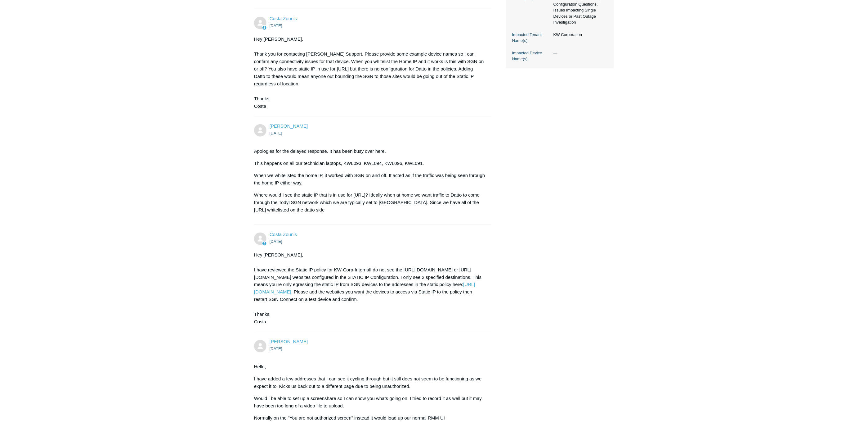  Describe the element at coordinates (370, 179) in the screenshot. I see `p: When we whitelisted the home IP, it worked with SGN on and off. It acted as if the traffic was be...` at that location.